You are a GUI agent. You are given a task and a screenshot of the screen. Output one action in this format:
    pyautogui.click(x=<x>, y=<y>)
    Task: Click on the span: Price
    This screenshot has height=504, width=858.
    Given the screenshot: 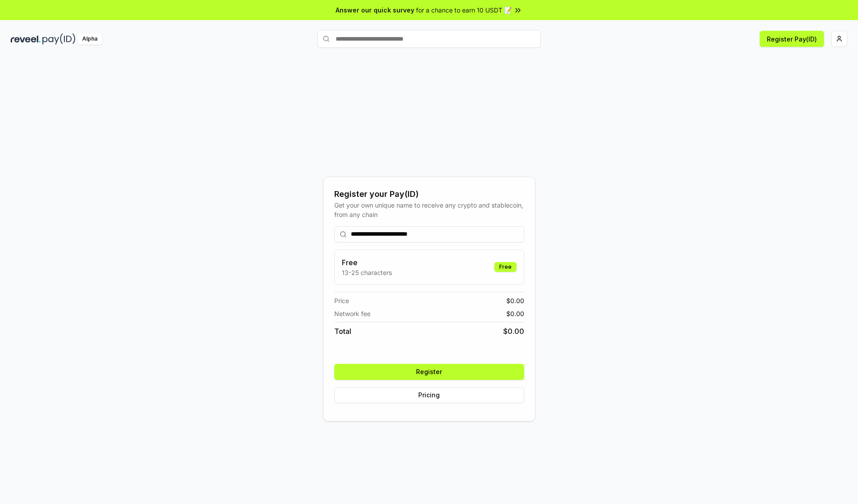 What is the action you would take?
    pyautogui.click(x=341, y=300)
    